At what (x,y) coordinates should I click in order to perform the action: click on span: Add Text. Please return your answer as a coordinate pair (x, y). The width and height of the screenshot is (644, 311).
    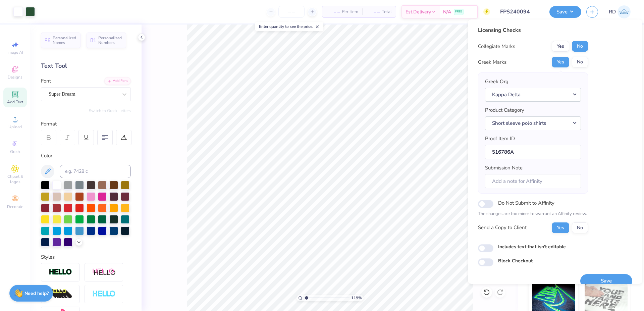
    Looking at the image, I should click on (15, 102).